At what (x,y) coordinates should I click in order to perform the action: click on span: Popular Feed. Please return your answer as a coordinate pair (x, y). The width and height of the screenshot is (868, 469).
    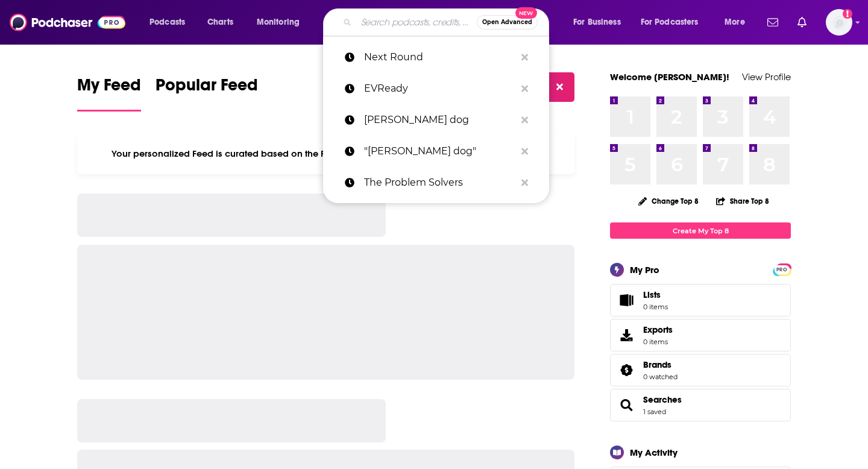
    Looking at the image, I should click on (207, 89).